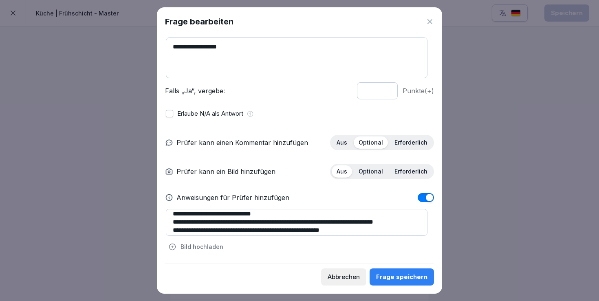 Image resolution: width=599 pixels, height=301 pixels. What do you see at coordinates (418, 91) in the screenshot?
I see `p: Punkte (+)` at bounding box center [418, 91].